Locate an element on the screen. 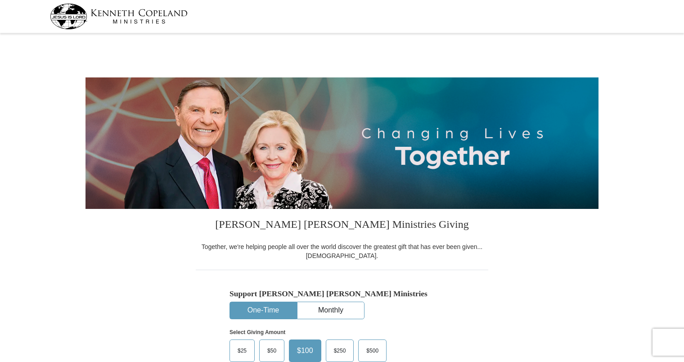 The image size is (684, 362). span: $250 is located at coordinates (340, 351).